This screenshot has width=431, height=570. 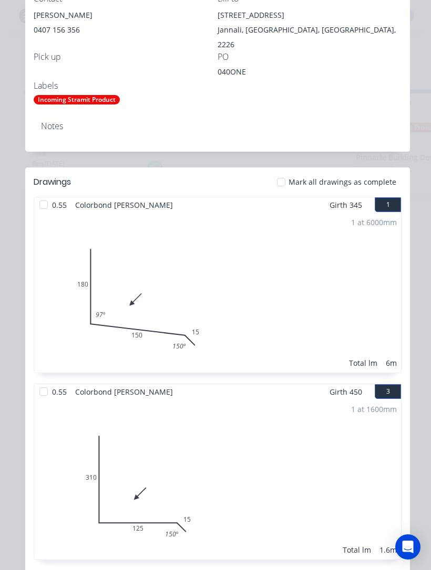 I want to click on span: Mark all drawings as complete, so click(x=342, y=182).